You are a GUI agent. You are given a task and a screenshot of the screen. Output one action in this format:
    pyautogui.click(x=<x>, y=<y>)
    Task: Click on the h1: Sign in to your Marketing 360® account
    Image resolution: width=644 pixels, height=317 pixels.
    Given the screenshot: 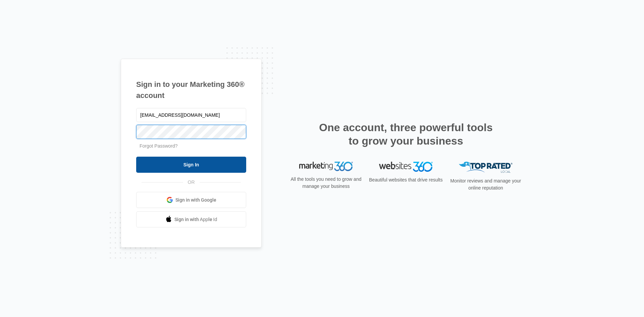 What is the action you would take?
    pyautogui.click(x=191, y=90)
    